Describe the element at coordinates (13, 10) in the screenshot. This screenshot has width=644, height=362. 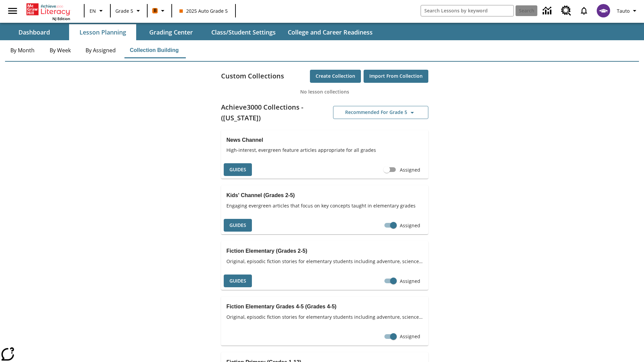
I see `button: Open side menu` at that location.